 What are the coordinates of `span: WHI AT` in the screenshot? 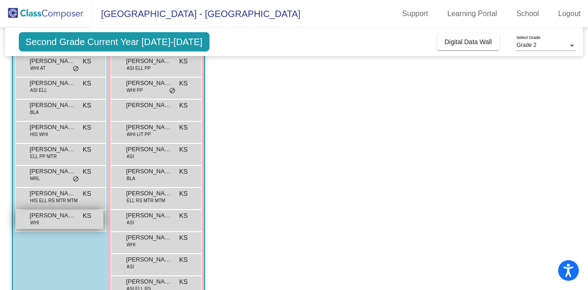 It's located at (38, 68).